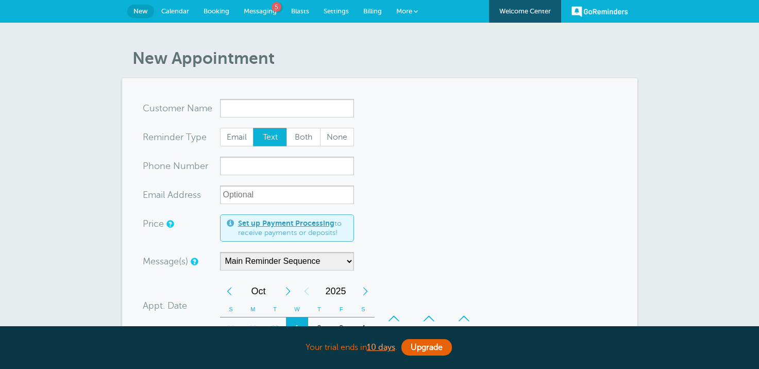  Describe the element at coordinates (373, 11) in the screenshot. I see `span: Billing` at that location.